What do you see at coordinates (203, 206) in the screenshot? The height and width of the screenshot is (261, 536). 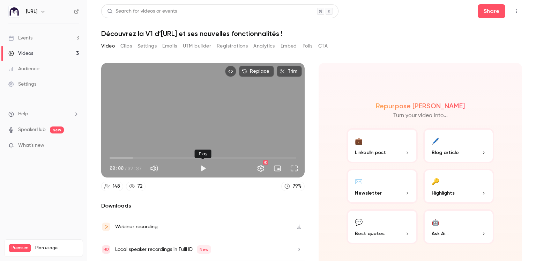 I see `h2: Downloads` at bounding box center [203, 206].